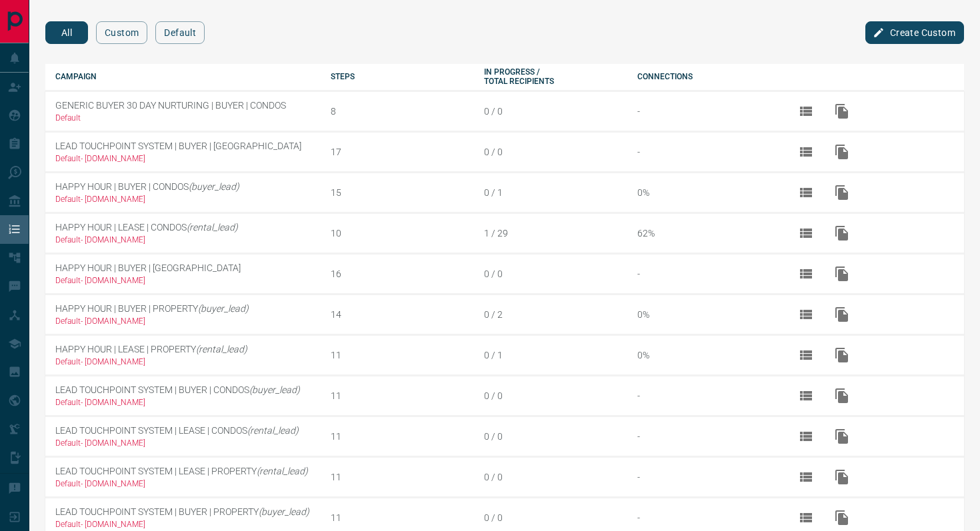 This screenshot has width=980, height=531. I want to click on div: 17, so click(402, 152).